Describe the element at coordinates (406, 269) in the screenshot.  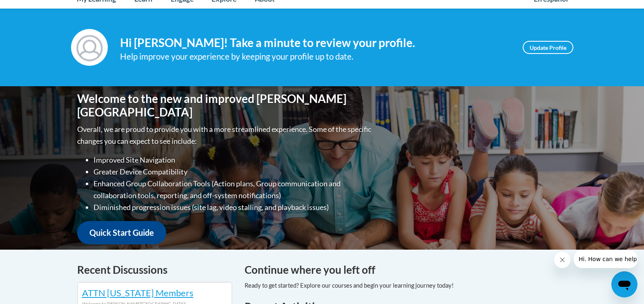
I see `h4: Continue where you left off` at that location.